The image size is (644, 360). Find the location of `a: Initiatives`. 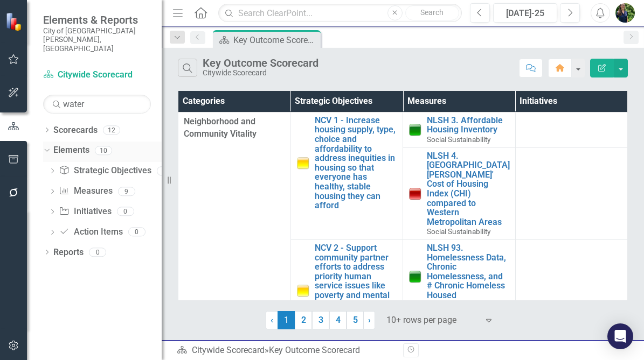

a: Initiatives is located at coordinates (85, 212).